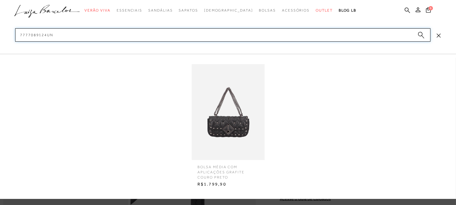  I want to click on span: Sapatos, so click(188, 10).